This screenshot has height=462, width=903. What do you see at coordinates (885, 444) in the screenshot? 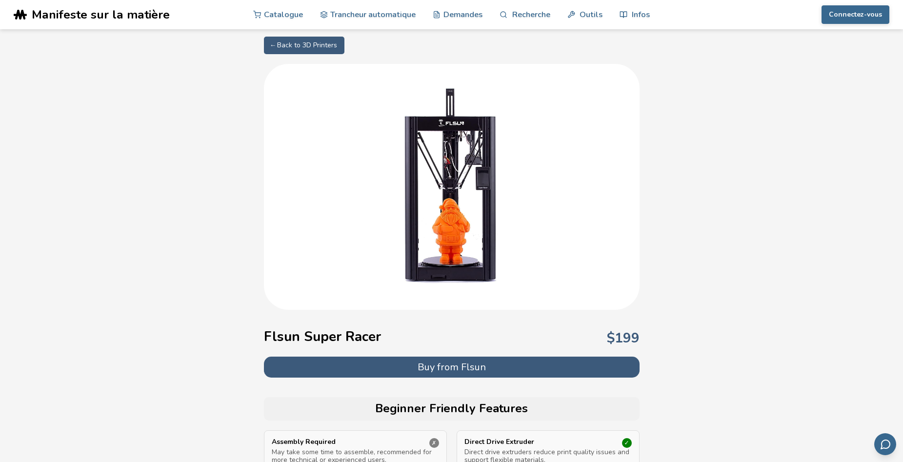
I see `button: Send feedback via email` at bounding box center [885, 444].